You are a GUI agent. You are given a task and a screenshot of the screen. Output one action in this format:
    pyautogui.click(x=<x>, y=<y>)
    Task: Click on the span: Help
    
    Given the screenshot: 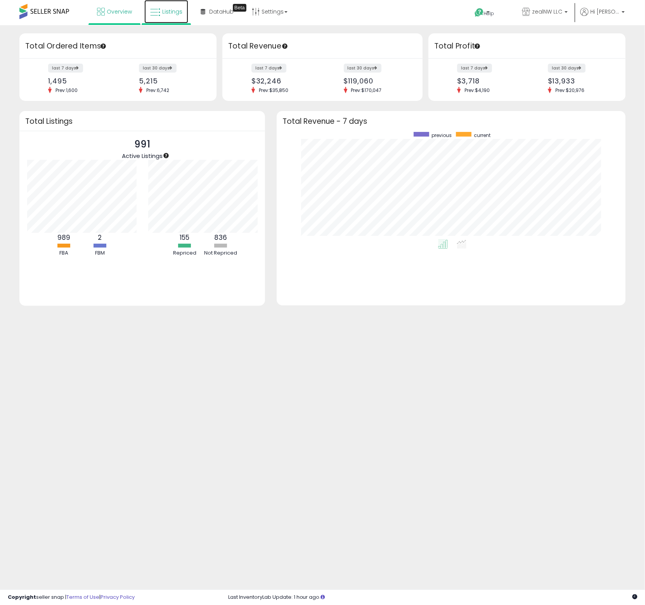 What is the action you would take?
    pyautogui.click(x=489, y=13)
    